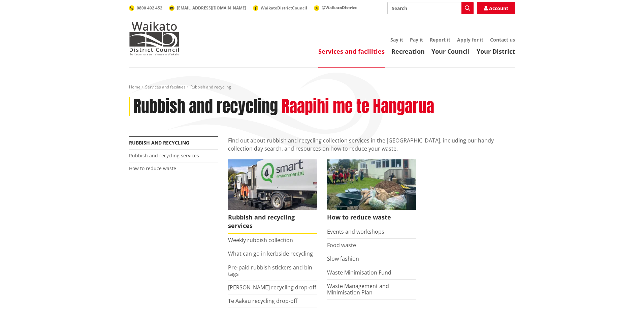 The width and height of the screenshot is (644, 312). Describe the element at coordinates (355, 232) in the screenshot. I see `a: Events and workshops` at that location.